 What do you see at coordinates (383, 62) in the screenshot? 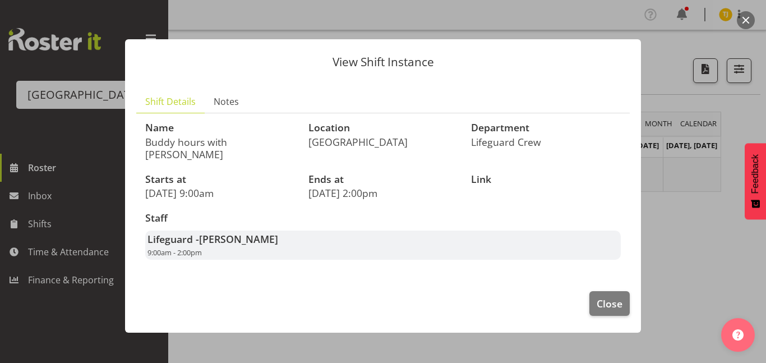
I see `p: View Shift Instance` at bounding box center [383, 62].